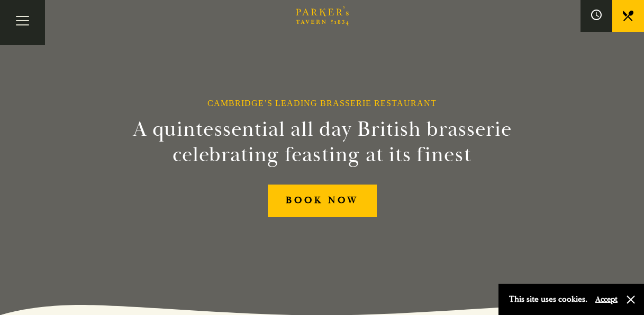  What do you see at coordinates (631, 299) in the screenshot?
I see `button: Close and accept` at bounding box center [631, 299].